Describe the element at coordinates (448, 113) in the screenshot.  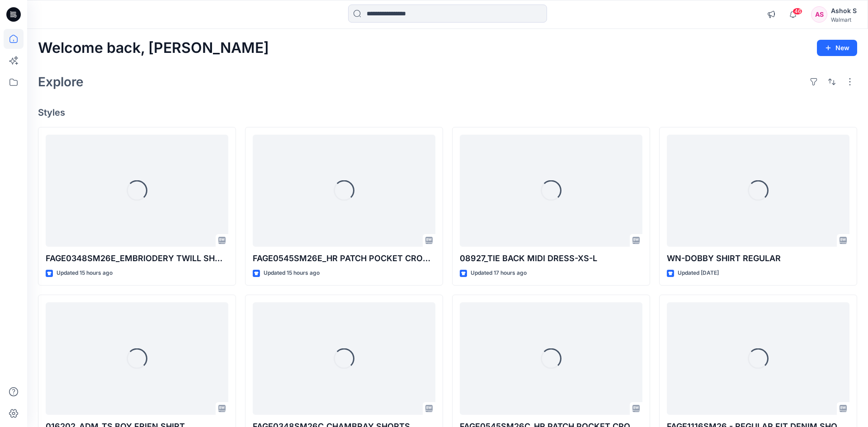
I see `h4: Styles` at that location.